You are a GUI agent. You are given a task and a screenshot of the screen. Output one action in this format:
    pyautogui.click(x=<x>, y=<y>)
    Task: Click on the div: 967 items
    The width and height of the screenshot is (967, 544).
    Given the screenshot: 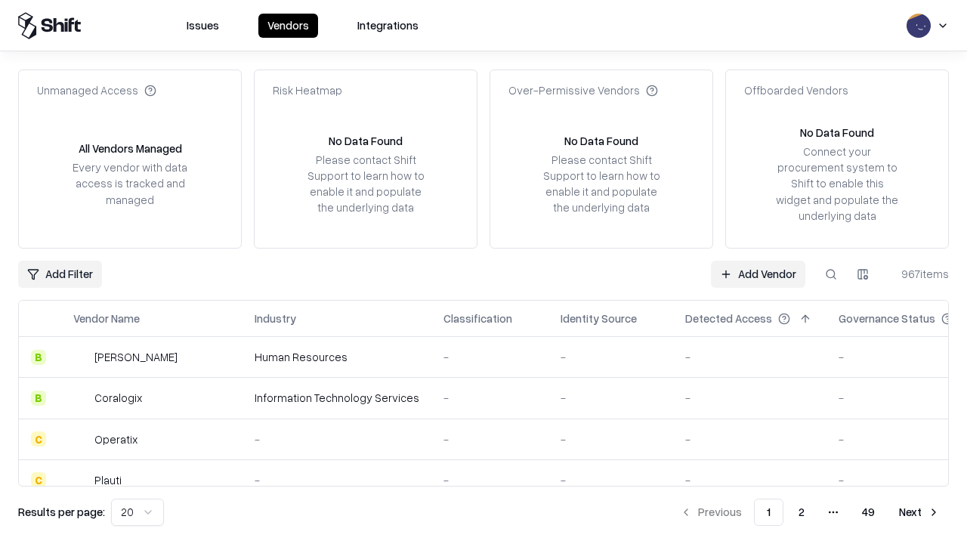 What is the action you would take?
    pyautogui.click(x=919, y=273)
    